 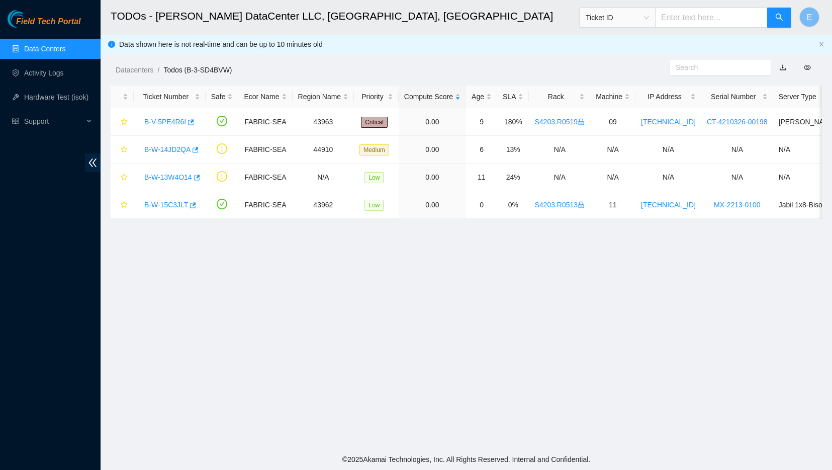 What do you see at coordinates (783, 67) in the screenshot?
I see `button: download` at bounding box center [783, 67].